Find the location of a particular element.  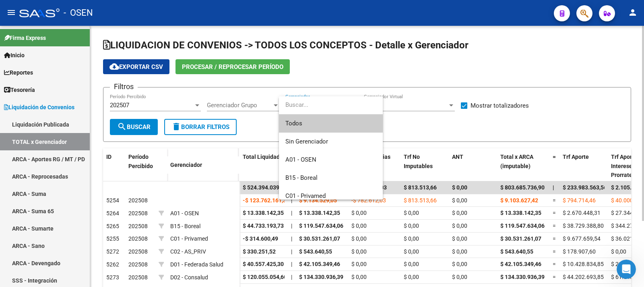

span: Sin Gerenciador is located at coordinates (307, 141).